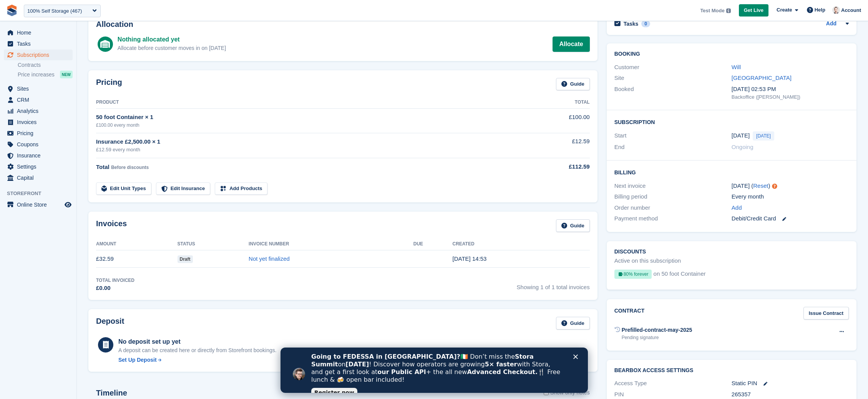 This screenshot has width=868, height=399. What do you see at coordinates (657, 330) in the screenshot?
I see `div: Prefilled-contract-may-2025` at bounding box center [657, 330].